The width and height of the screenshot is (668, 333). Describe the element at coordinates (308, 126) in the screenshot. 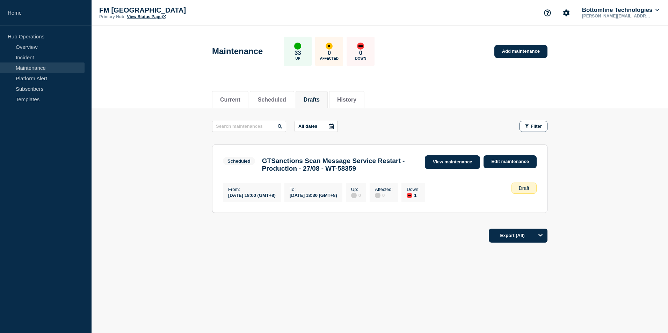

I see `p: All dates` at that location.